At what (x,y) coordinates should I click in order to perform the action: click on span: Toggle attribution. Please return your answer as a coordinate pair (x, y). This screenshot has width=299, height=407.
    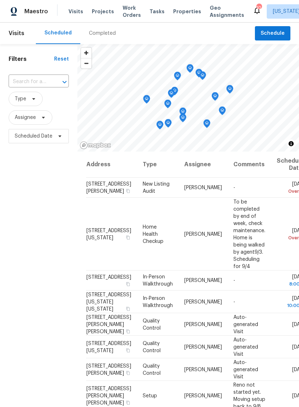
    Looking at the image, I should click on (291, 144).